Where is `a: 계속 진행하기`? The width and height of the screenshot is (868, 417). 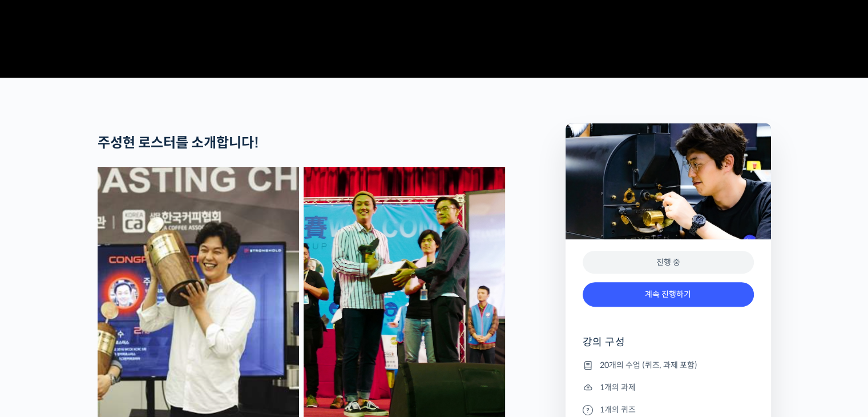 a: 계속 진행하기 is located at coordinates (668, 294).